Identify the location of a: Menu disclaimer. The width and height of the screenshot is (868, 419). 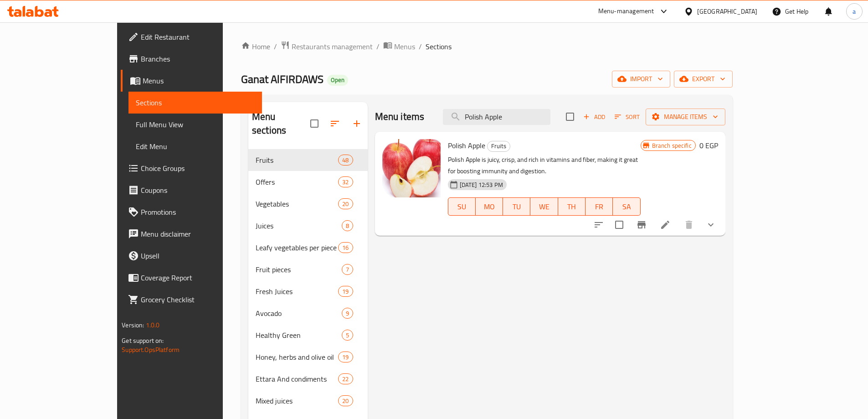
(191, 234).